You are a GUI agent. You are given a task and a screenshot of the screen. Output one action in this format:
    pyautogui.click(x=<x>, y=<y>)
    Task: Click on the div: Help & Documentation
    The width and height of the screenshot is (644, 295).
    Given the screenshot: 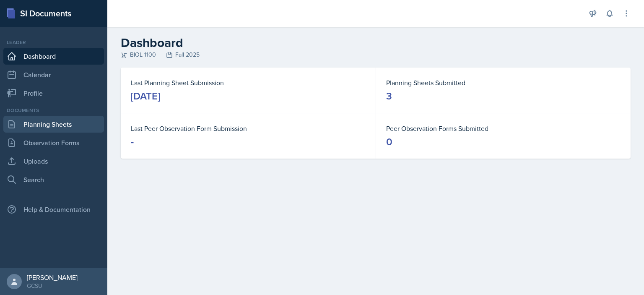 What is the action you would take?
    pyautogui.click(x=54, y=210)
    